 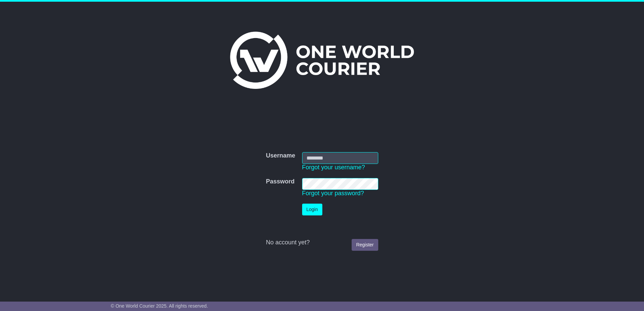 I want to click on div: No account yet?, so click(x=322, y=243).